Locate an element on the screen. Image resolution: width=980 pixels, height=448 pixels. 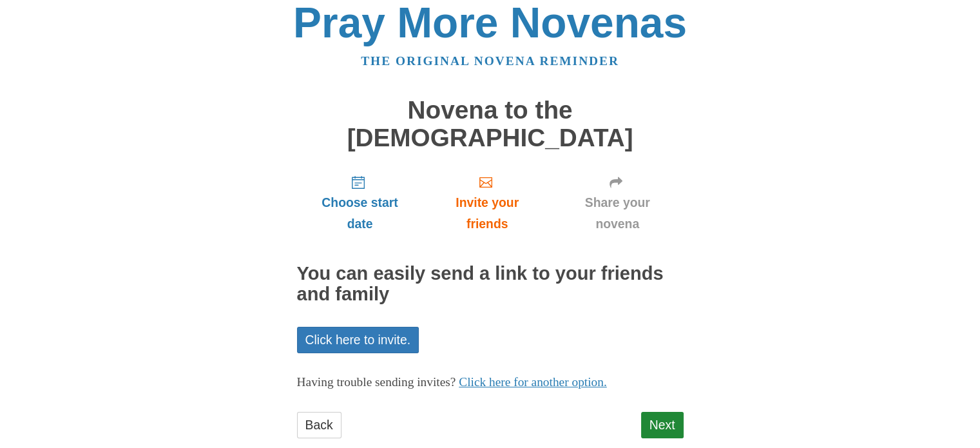
span: Share your novena is located at coordinates (617, 214).